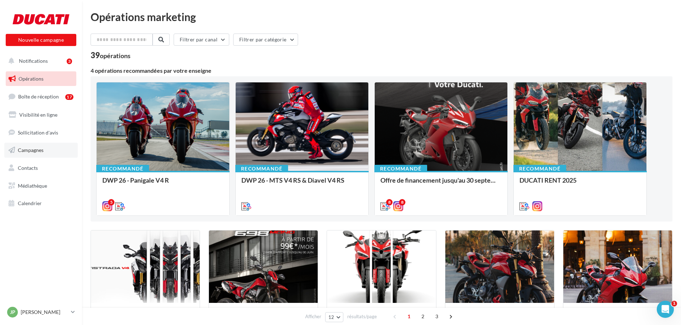  What do you see at coordinates (69, 61) in the screenshot?
I see `div: 3` at bounding box center [69, 61].